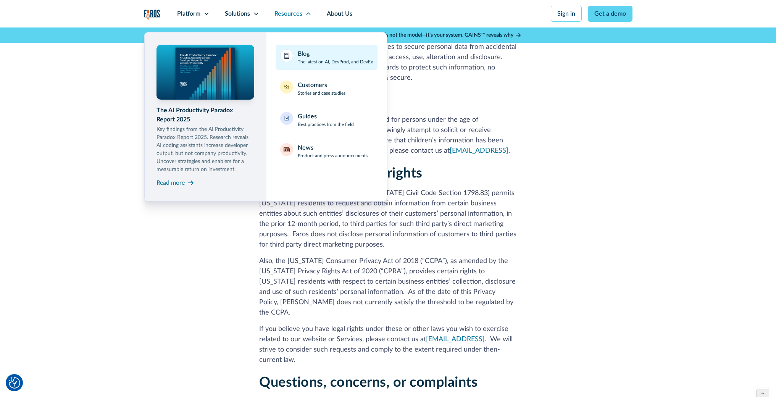 This screenshot has height=397, width=776. I want to click on h2: Questions, concerns, or complaints, so click(388, 383).